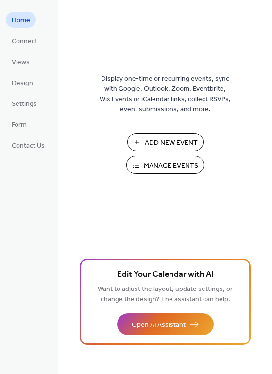 This screenshot has height=374, width=272. I want to click on span: Connect, so click(24, 41).